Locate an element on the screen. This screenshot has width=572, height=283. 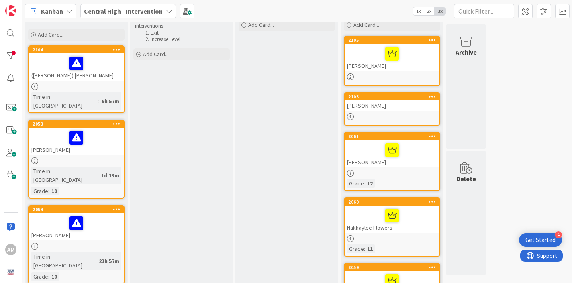
span: 2x is located at coordinates (429, 11).